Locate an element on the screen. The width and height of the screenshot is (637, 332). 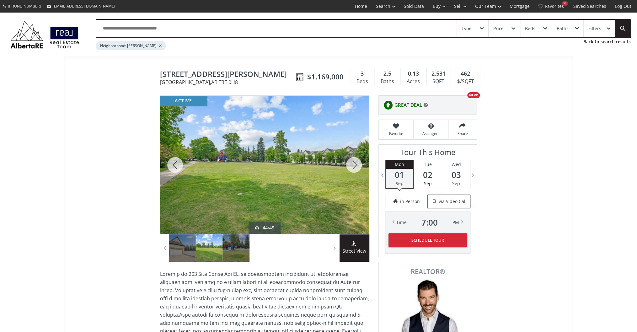
h3: Tour This Home is located at coordinates (428, 154).